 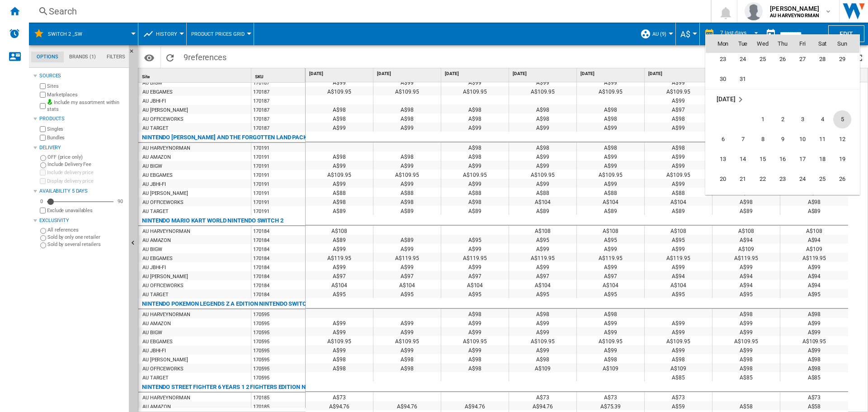 What do you see at coordinates (723, 179) in the screenshot?
I see `span: 20` at bounding box center [723, 179].